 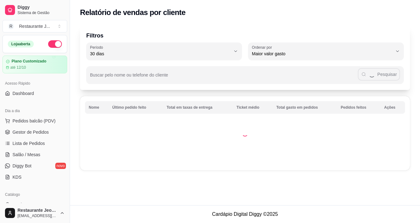 What do you see at coordinates (35, 177) in the screenshot?
I see `a: KDS` at bounding box center [35, 177].